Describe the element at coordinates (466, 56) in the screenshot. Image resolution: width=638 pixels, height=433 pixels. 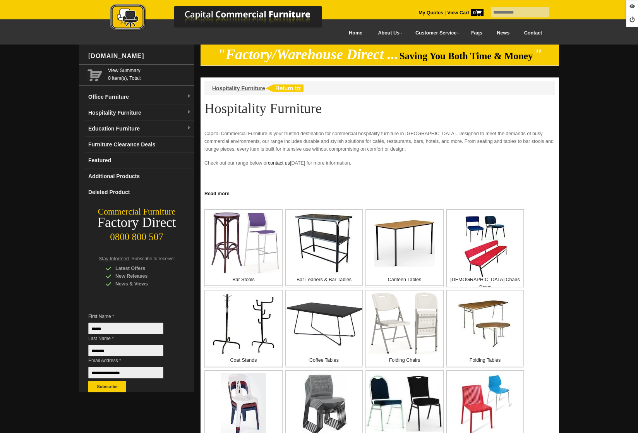
I see `span: Saving You Both Time & Money` at that location.